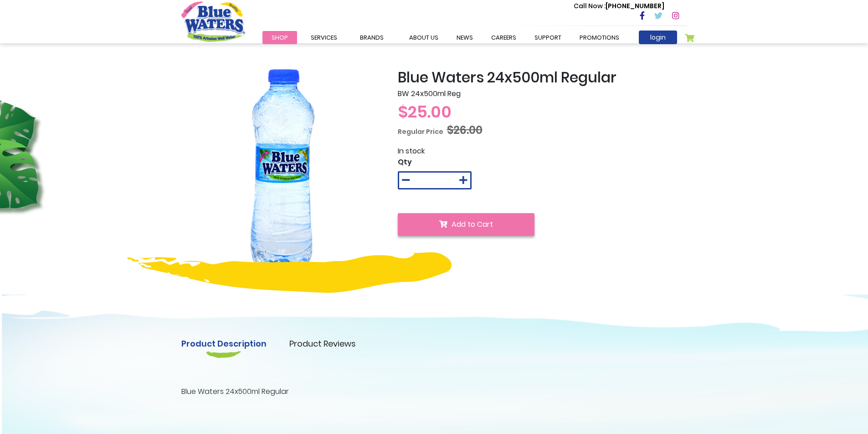 The width and height of the screenshot is (868, 434). I want to click on button: Add to Cart, so click(466, 225).